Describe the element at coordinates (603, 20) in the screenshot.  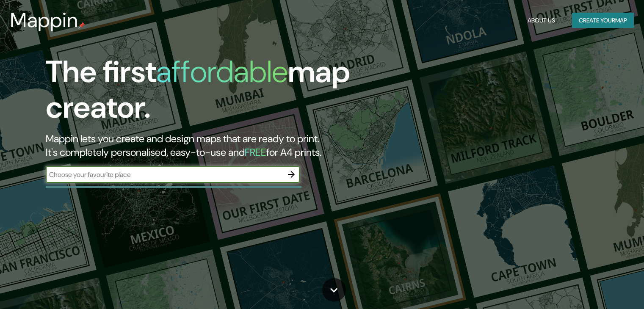
I see `button: Create yourmap` at that location.